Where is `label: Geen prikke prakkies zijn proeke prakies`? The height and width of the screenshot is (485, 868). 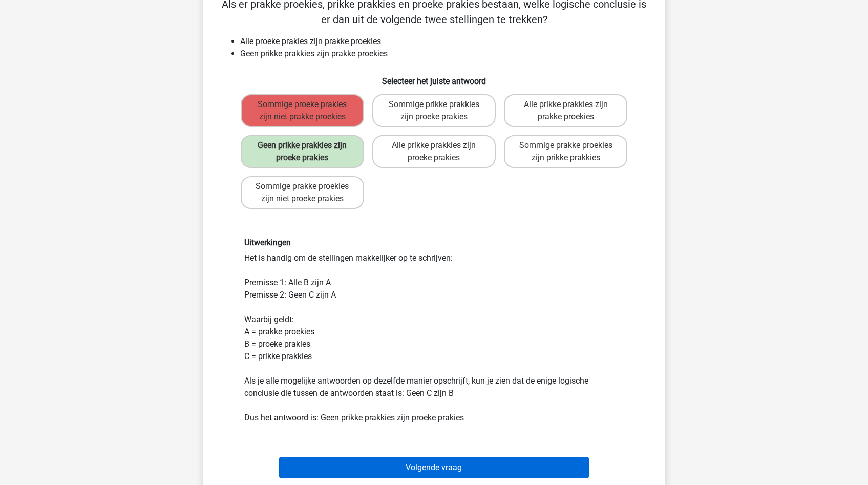
label: Geen prikke prakkies zijn proeke prakies is located at coordinates (302, 152).